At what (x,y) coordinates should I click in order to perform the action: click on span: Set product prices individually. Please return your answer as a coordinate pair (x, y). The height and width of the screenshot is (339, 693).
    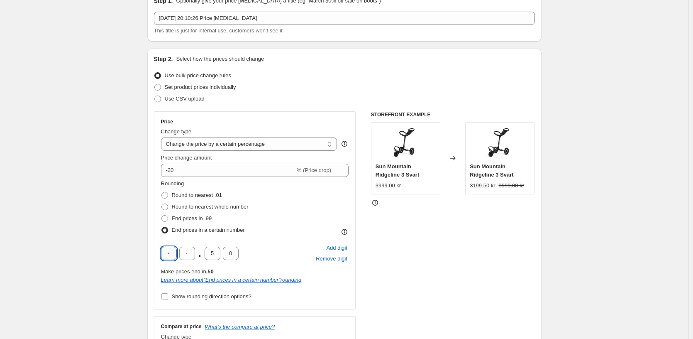
    Looking at the image, I should click on (201, 87).